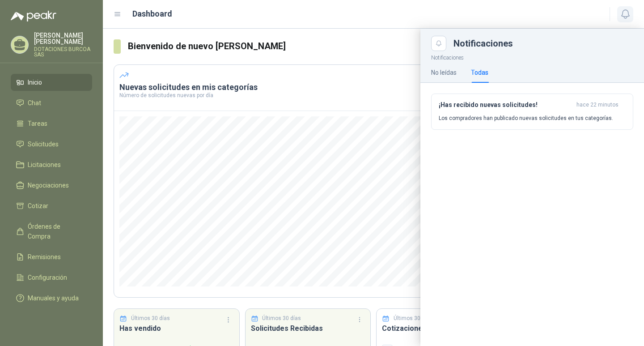 The image size is (644, 346). Describe the element at coordinates (598, 105) in the screenshot. I see `span: hace 22 minutos` at that location.